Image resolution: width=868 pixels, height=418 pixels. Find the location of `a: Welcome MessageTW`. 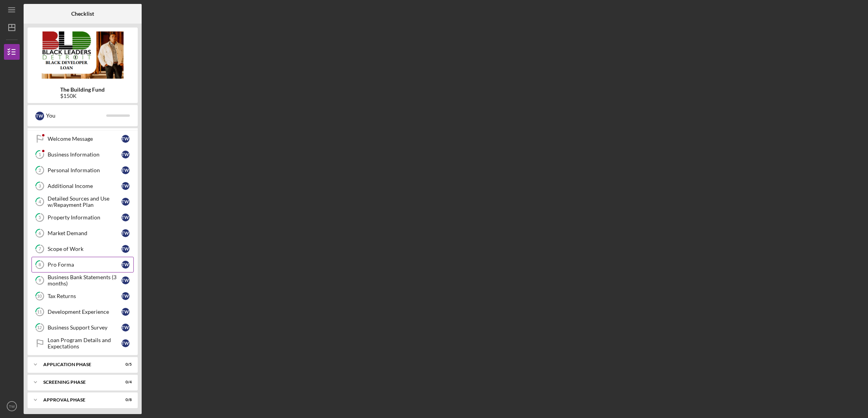

a: Welcome MessageTW is located at coordinates (82, 139).